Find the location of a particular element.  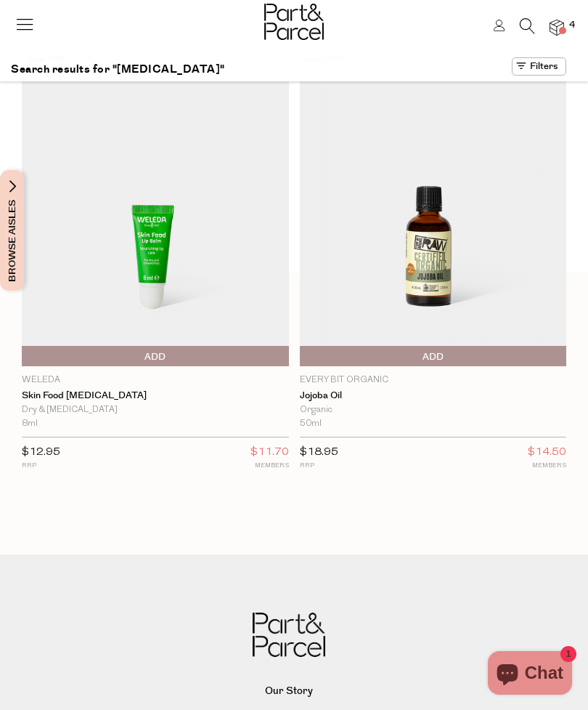

inbox-online-store-chat: Shopify online store chat is located at coordinates (530, 674).